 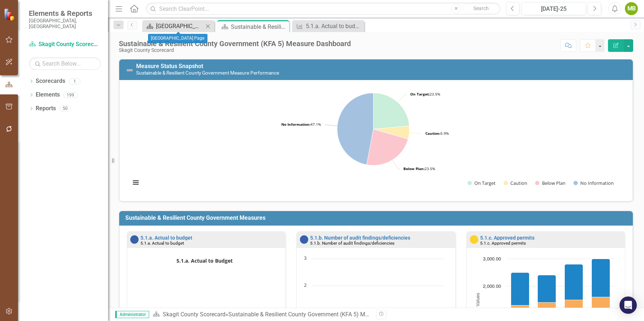 What do you see at coordinates (373, 140) in the screenshot?
I see `svg: Interactive chart` at bounding box center [373, 140].